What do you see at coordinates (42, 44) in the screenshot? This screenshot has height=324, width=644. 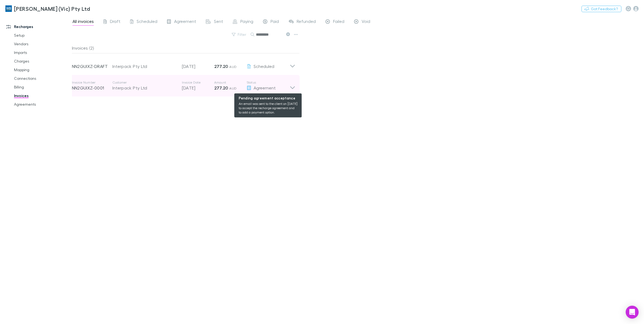 I see `a: Vendors` at bounding box center [42, 44].